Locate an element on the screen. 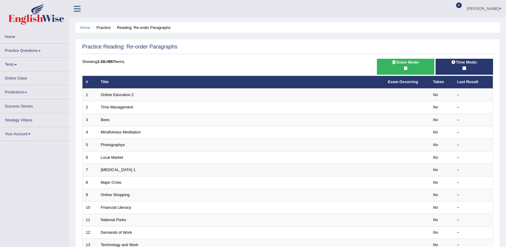  td: 1 is located at coordinates (90, 95).